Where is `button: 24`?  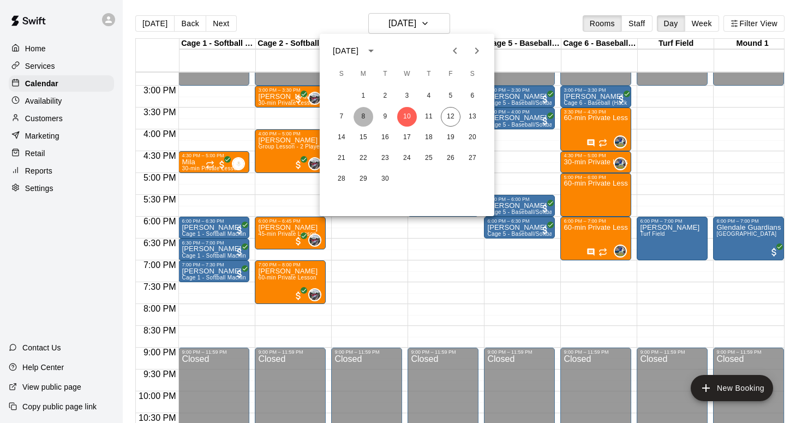 button: 24 is located at coordinates (407, 158).